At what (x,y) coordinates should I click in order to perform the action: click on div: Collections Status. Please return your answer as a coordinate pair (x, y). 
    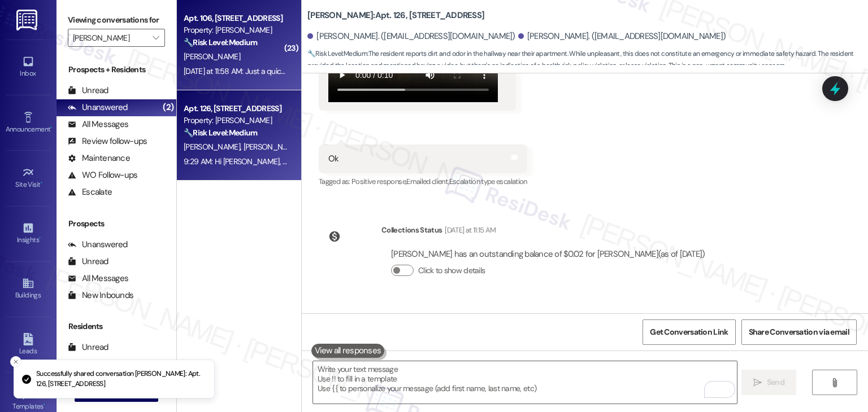
    Looking at the image, I should click on (411, 230).